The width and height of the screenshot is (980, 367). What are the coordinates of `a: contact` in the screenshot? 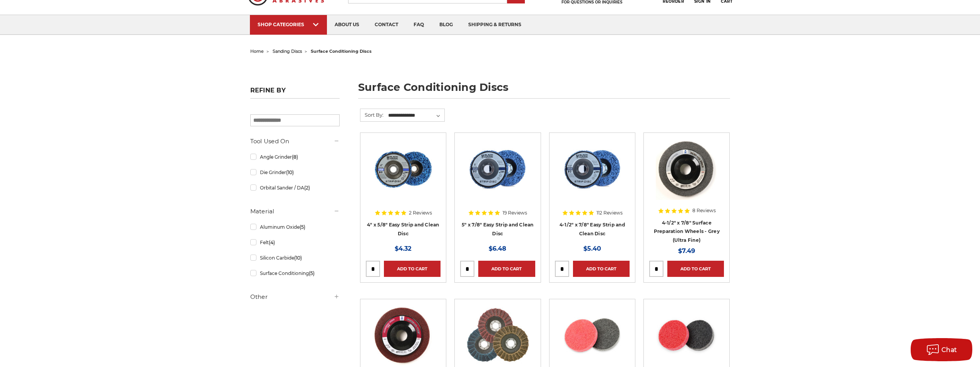 It's located at (386, 25).